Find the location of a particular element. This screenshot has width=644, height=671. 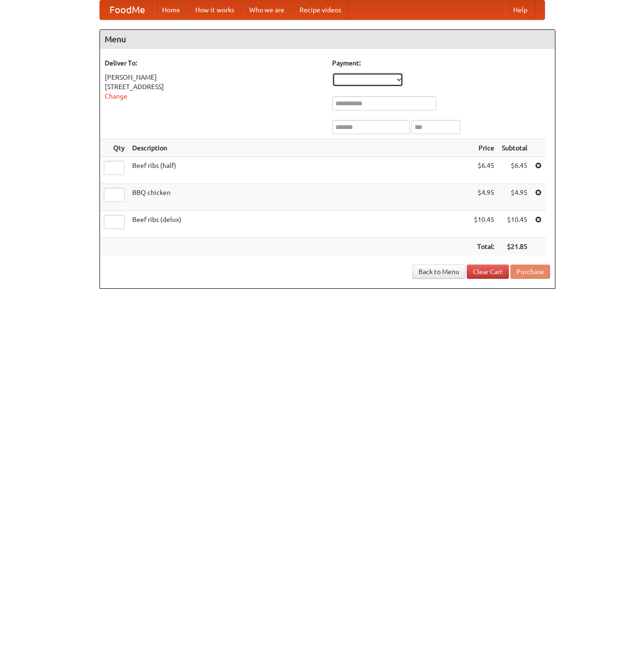

h5: Payment: is located at coordinates (441, 63).